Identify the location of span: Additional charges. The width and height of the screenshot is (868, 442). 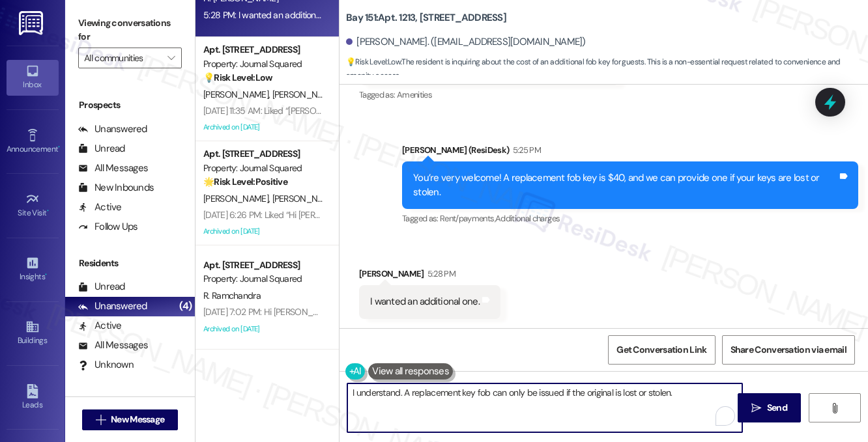
(527, 218).